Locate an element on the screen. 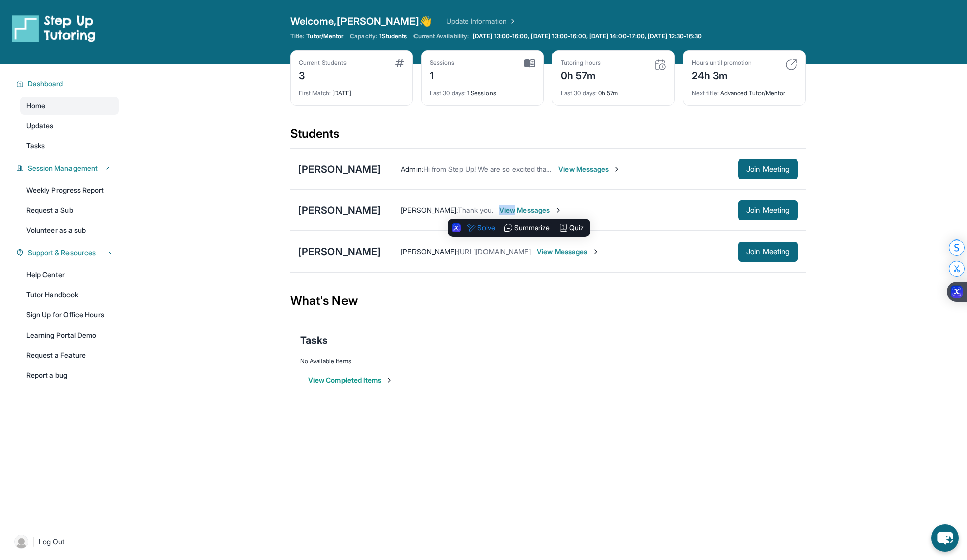 This screenshot has width=967, height=560. a: Request a Sub is located at coordinates (69, 210).